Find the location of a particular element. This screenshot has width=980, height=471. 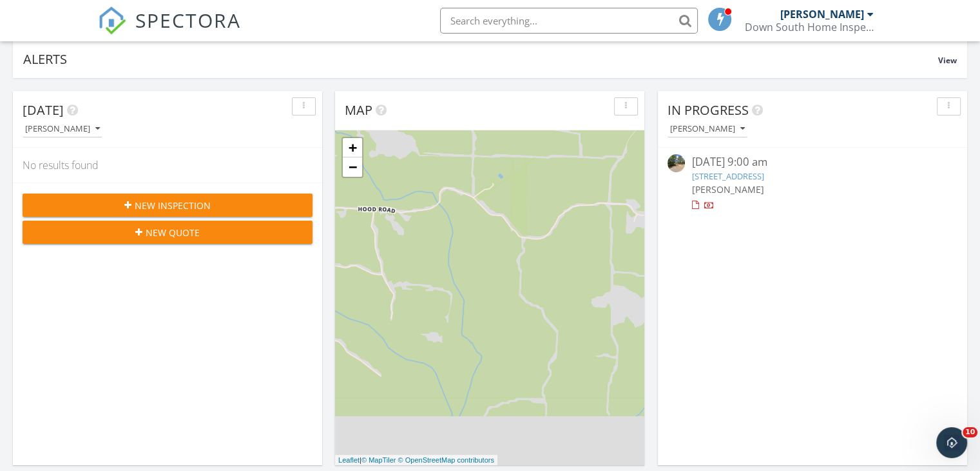

a: Leaflet is located at coordinates (349, 460).